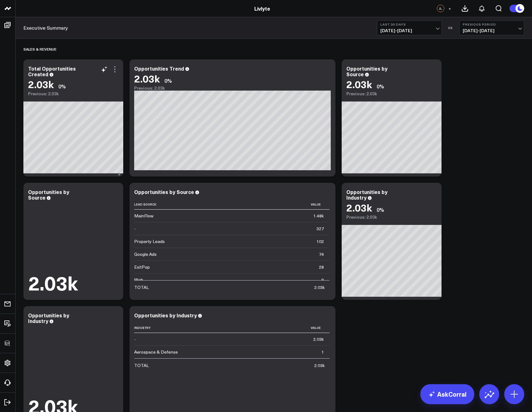  Describe the element at coordinates (321, 242) in the screenshot. I see `div: 102` at that location.